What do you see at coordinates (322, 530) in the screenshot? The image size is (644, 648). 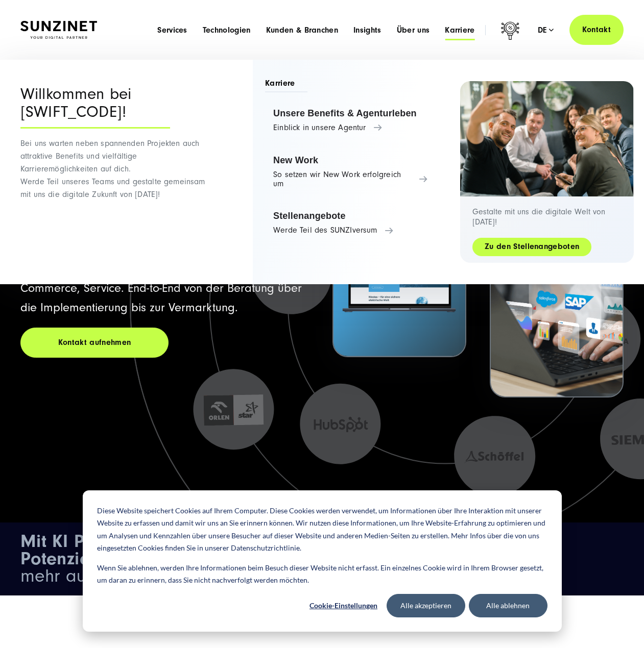 I see `p: Diese Website speichert Cookies auf Ihrem Computer. Diese Cookies werden verwendet, um Informatio...` at bounding box center [322, 530].